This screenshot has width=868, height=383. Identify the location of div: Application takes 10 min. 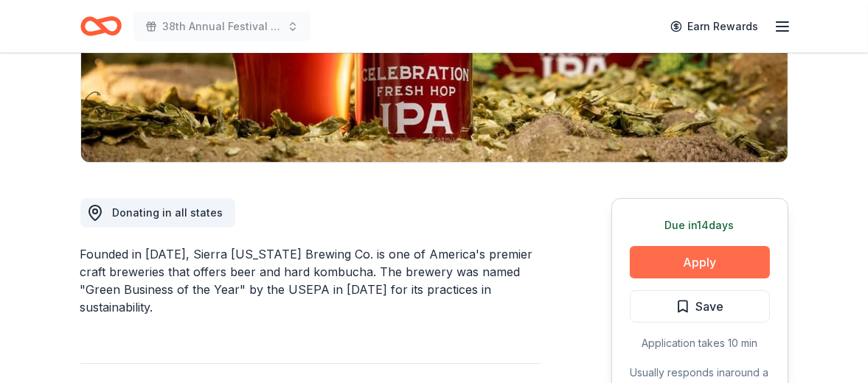
(700, 343).